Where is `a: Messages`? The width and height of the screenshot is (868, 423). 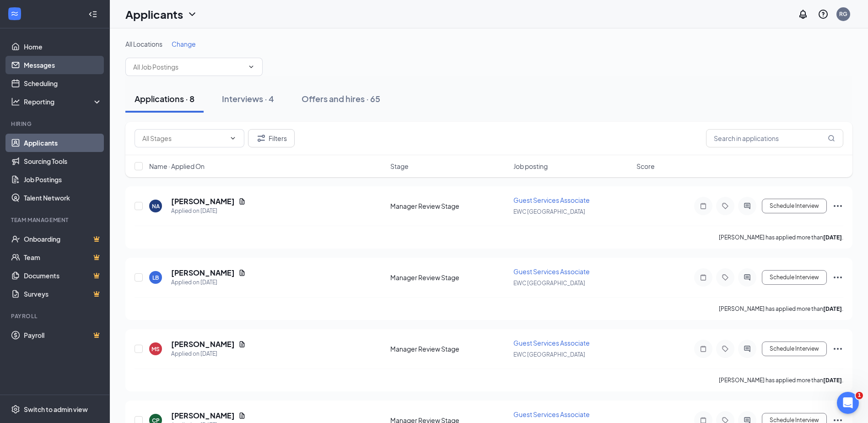 a: Messages is located at coordinates (63, 65).